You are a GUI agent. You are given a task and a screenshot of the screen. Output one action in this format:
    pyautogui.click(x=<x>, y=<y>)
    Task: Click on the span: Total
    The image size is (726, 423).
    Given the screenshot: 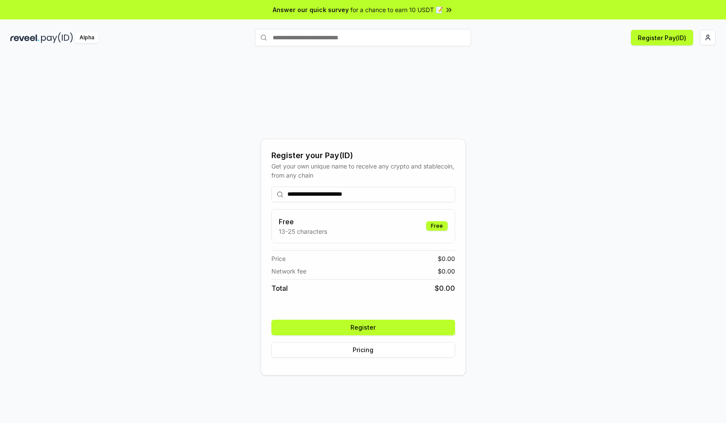 What is the action you would take?
    pyautogui.click(x=280, y=288)
    